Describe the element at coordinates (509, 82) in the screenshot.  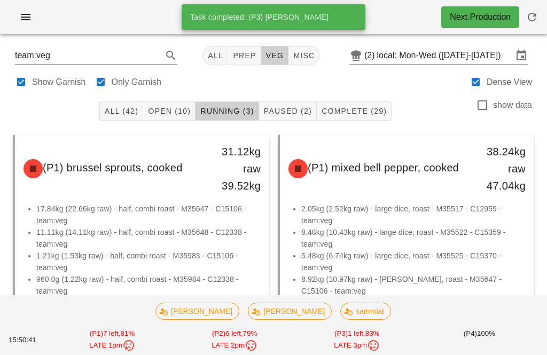
I see `label: Dense View` at that location.